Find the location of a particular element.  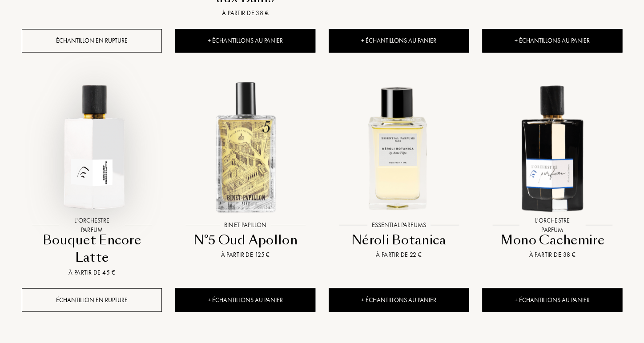

a: Néroli Botanica Essential ParfumsEssential ParfumsNéroli BotanicaÀ partir de 22 € is located at coordinates (399, 169).